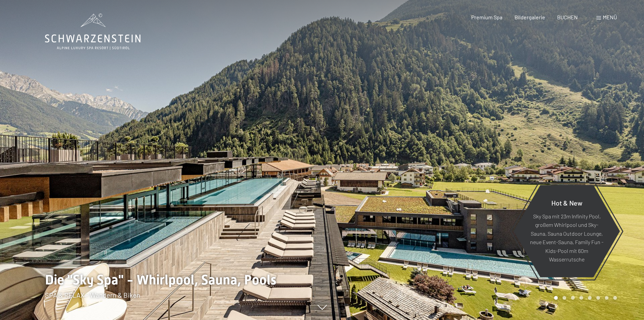 This screenshot has width=644, height=320. I want to click on p: Sky Spa mit 23m Infinity Pool, großem Whirlpool und Sky-Sauna, Sauna Outdoor Lounge, neue Event-S..., so click(567, 238).